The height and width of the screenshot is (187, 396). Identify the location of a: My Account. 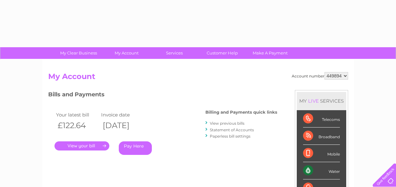
(126, 53).